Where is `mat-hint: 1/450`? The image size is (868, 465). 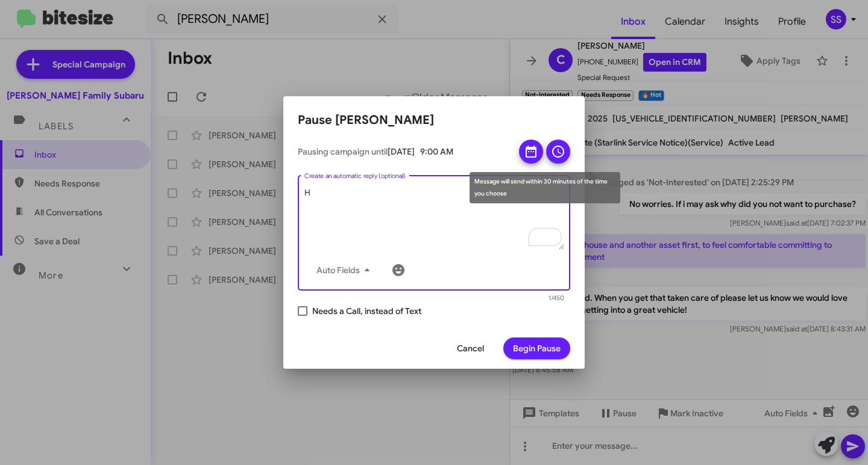
mat-hint: 1/450 is located at coordinates (557, 299).